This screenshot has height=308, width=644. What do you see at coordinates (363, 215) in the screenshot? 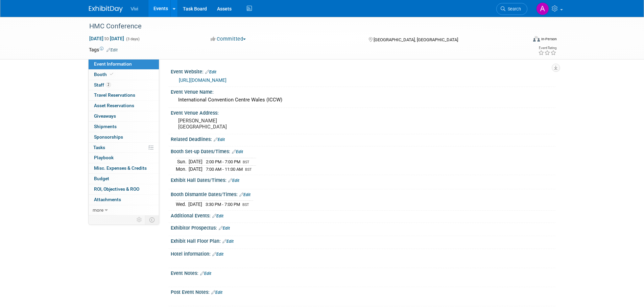
I see `div: Additional Events:` at bounding box center [363, 215].